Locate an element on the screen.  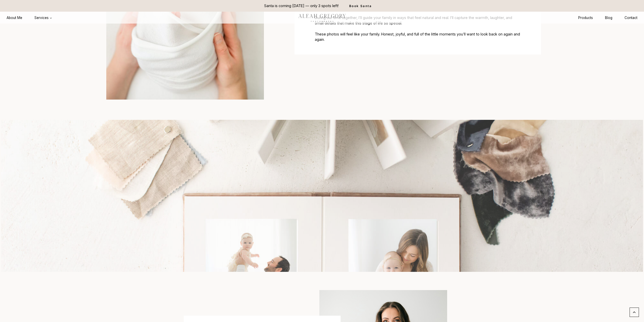
nav: Primary is located at coordinates (29, 18).